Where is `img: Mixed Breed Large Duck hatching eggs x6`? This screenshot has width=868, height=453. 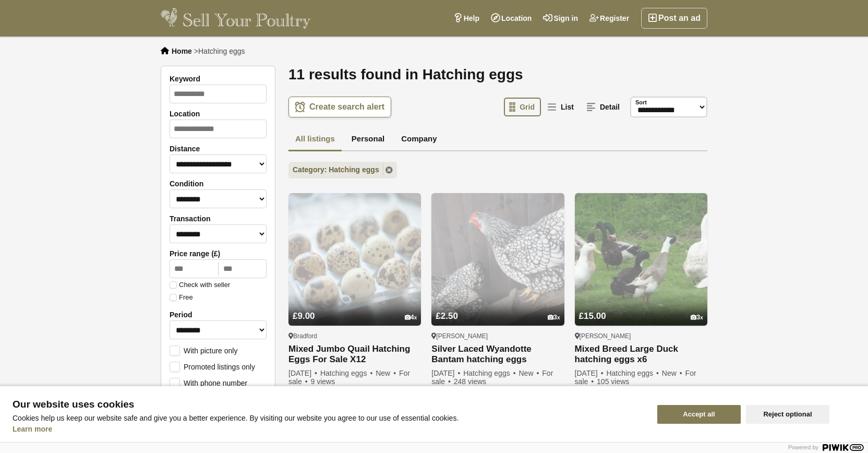
img: Mixed Breed Large Duck hatching eggs x6 is located at coordinates (641, 259).